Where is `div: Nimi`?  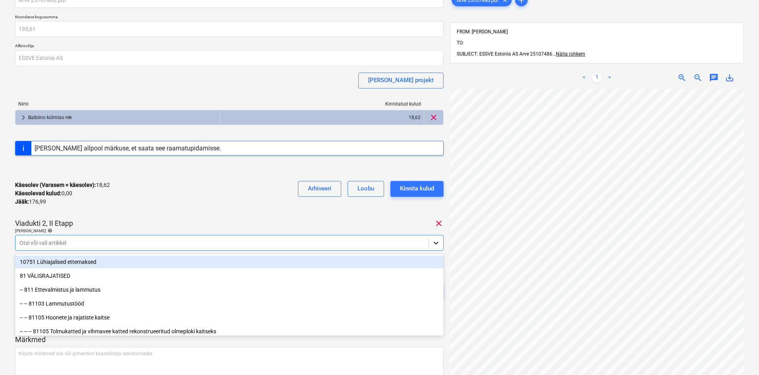 div: Nimi is located at coordinates (118, 104).